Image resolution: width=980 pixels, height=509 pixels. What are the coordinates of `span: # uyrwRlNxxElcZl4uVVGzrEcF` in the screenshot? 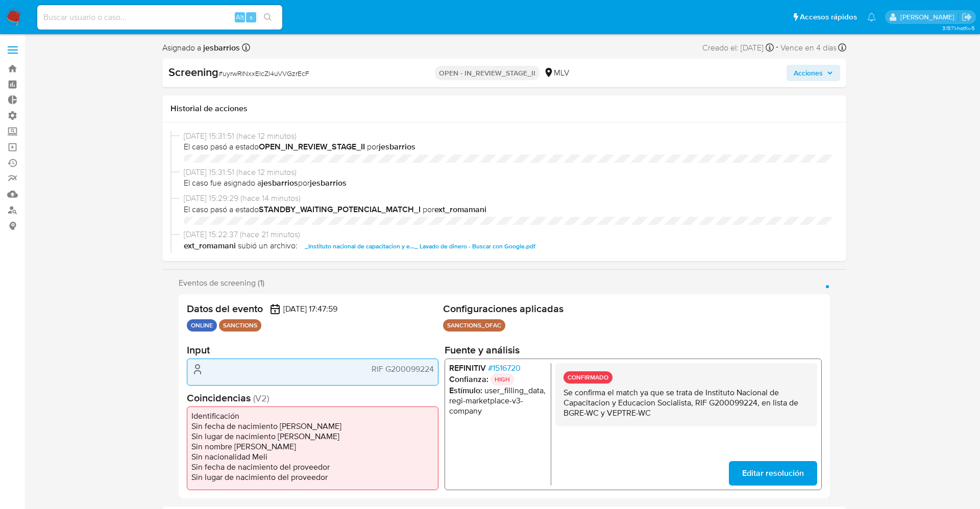 It's located at (264, 73).